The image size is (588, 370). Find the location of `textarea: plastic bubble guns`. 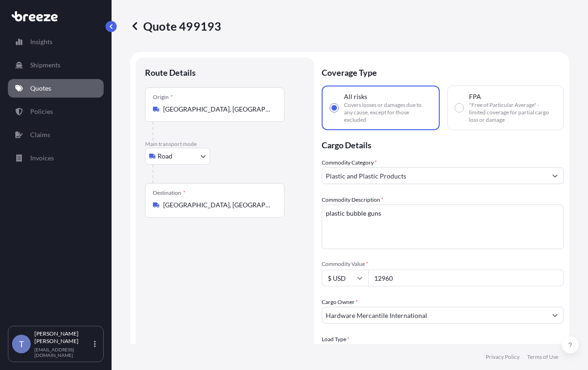

textarea: plastic bubble guns is located at coordinates (443, 227).